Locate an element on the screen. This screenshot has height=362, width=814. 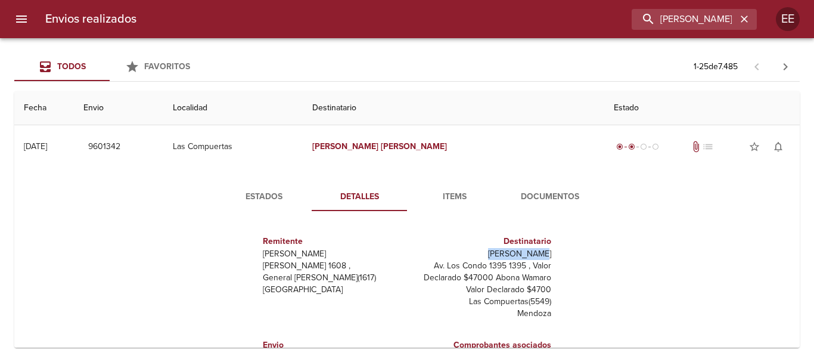
span: No tiene pedido asociado is located at coordinates (708, 147).